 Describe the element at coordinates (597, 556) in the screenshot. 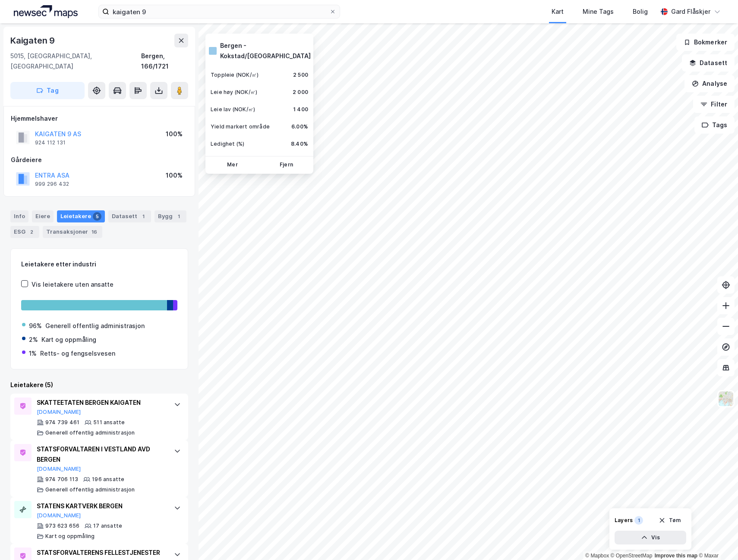

I see `a: Mapbox` at that location.